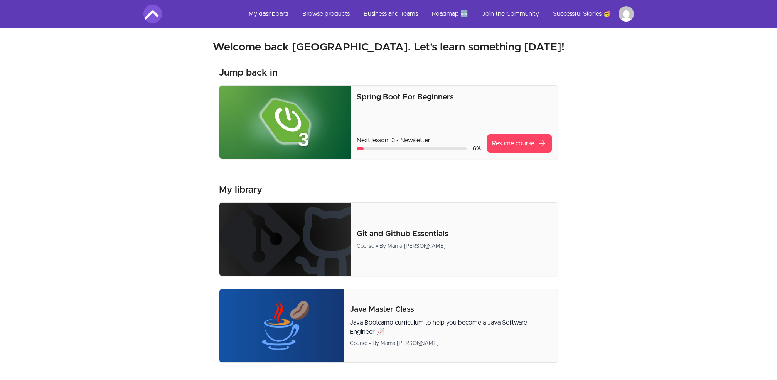 The height and width of the screenshot is (380, 777). What do you see at coordinates (477, 149) in the screenshot?
I see `span: 6 %` at bounding box center [477, 149].